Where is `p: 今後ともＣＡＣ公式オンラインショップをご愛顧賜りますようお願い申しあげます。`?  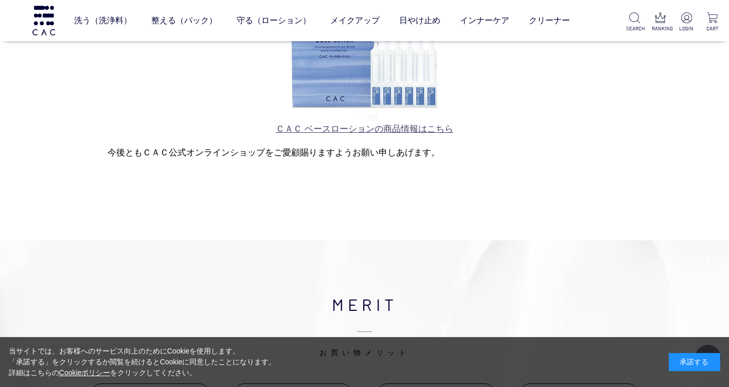
p: 今後ともＣＡＣ公式オンラインショップをご愛顧賜りますようお願い申しあげます。 is located at coordinates (365, 153).